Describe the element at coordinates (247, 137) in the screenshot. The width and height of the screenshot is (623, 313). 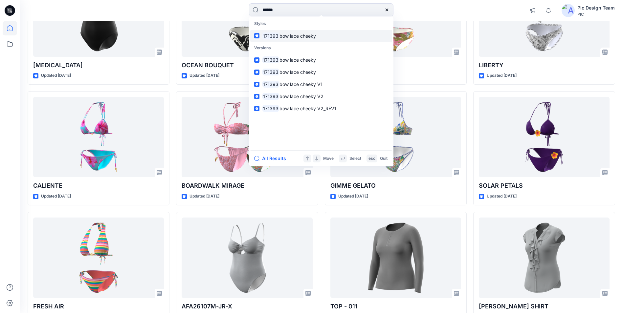
I see `a: BOARDWALK MIRAGE` at that location.